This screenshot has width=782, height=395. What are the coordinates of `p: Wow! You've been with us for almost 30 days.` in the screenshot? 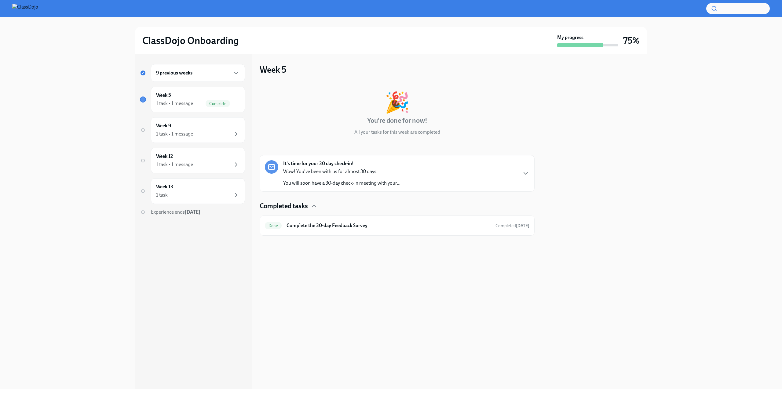 It's located at (342, 172).